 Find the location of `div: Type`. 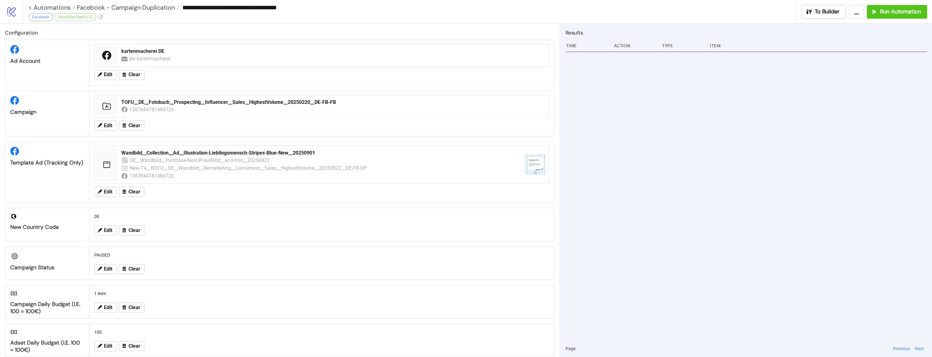

div: Type is located at coordinates (683, 46).